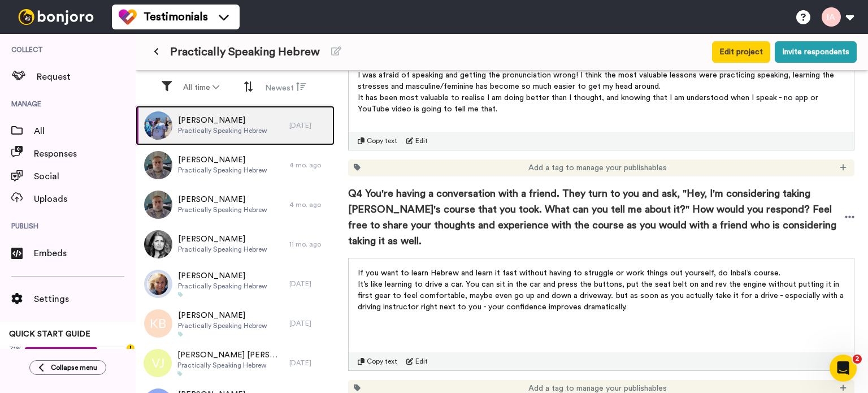 The height and width of the screenshot is (393, 868). I want to click on span: It’s like learning to drive a car. You can sit in the car and press the buttons, put the seat bel..., so click(602, 295).